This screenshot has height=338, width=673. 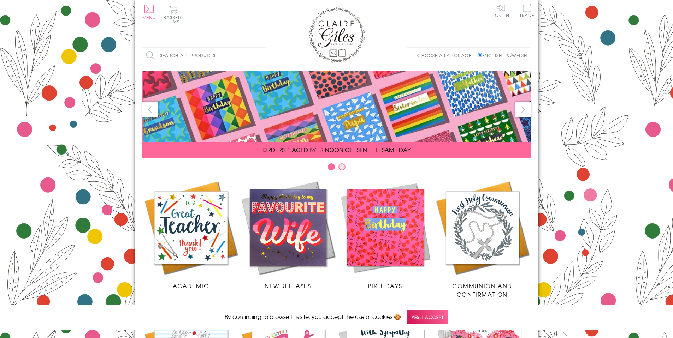 I want to click on input: Search, so click(x=262, y=55).